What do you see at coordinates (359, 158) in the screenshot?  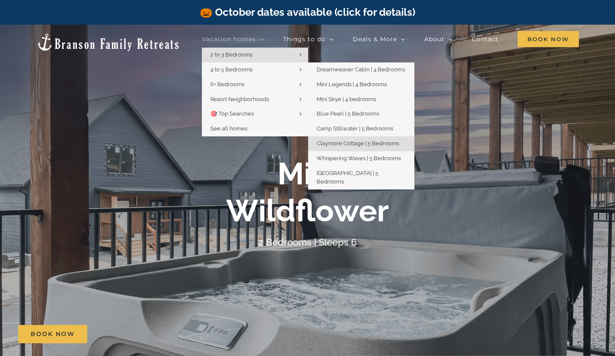 I see `span: Whispering Waves | 5 Bedrooms` at bounding box center [359, 158].